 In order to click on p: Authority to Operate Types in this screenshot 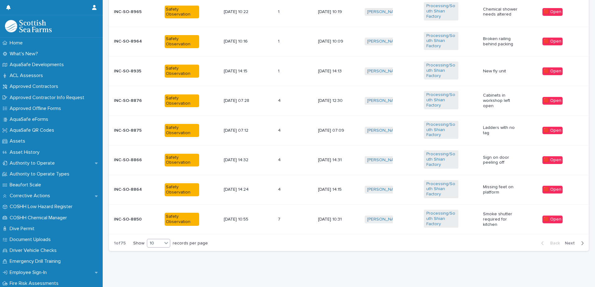, I will do `click(41, 174)`.